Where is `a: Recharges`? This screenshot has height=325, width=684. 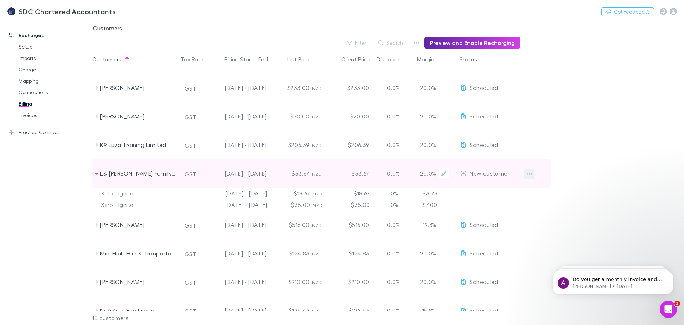 a: Recharges is located at coordinates (49, 35).